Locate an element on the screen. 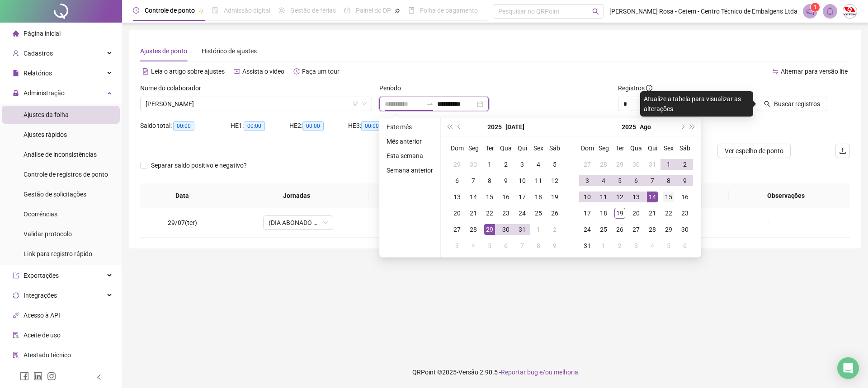 Image resolution: width=868 pixels, height=388 pixels. div: 6 is located at coordinates (685, 246).